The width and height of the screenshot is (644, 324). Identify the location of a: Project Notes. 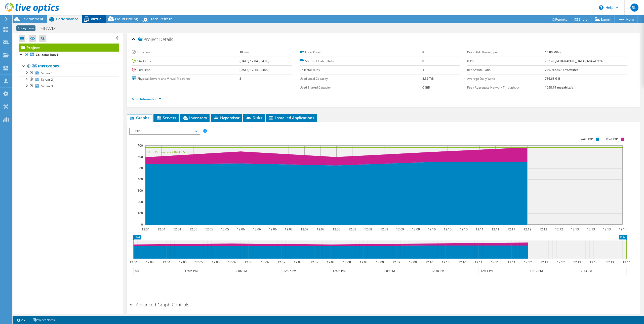
(43, 319).